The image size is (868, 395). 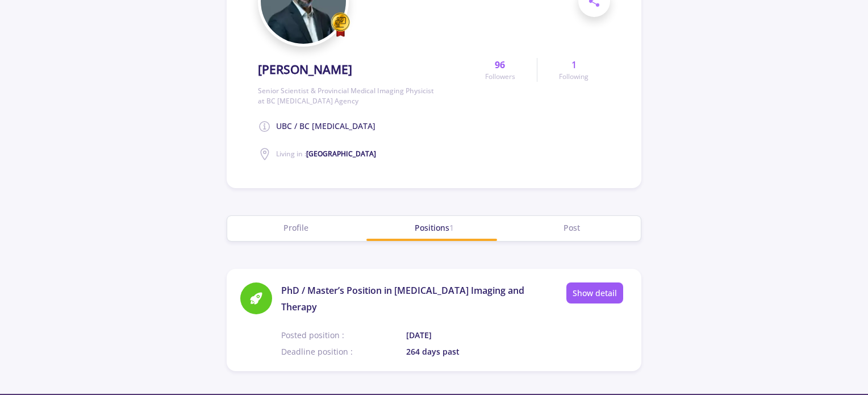 I want to click on div: Post, so click(x=572, y=227).